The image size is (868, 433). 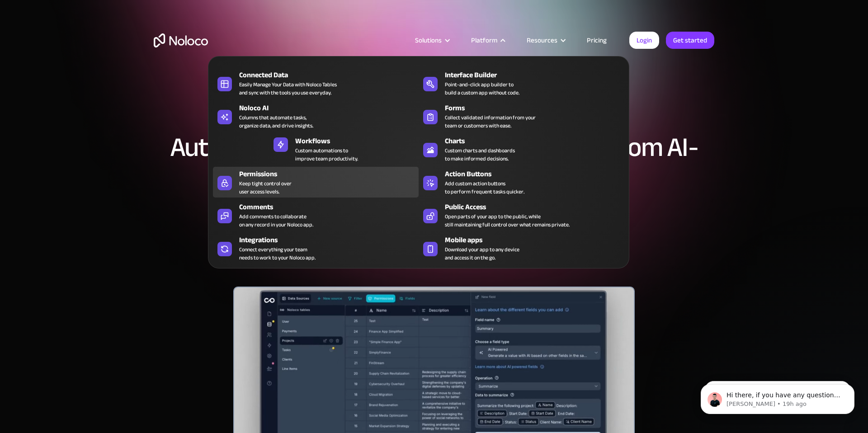 I want to click on a: ChartsCustom charts and dashboardsto make informed decisions., so click(x=521, y=149).